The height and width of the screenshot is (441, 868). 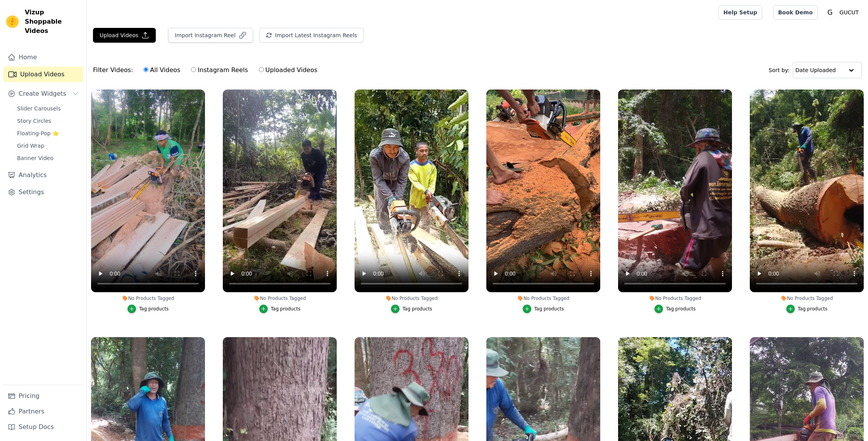 I want to click on img: Vizup, so click(x=12, y=22).